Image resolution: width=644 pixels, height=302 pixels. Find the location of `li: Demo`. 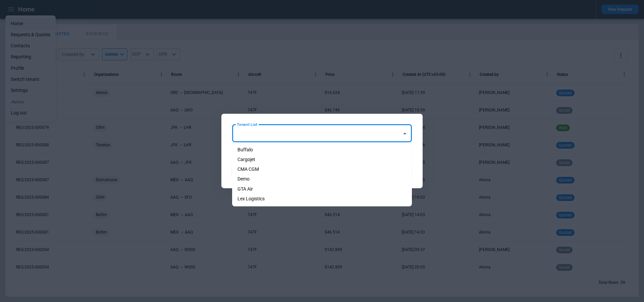

li: Demo is located at coordinates (322, 179).